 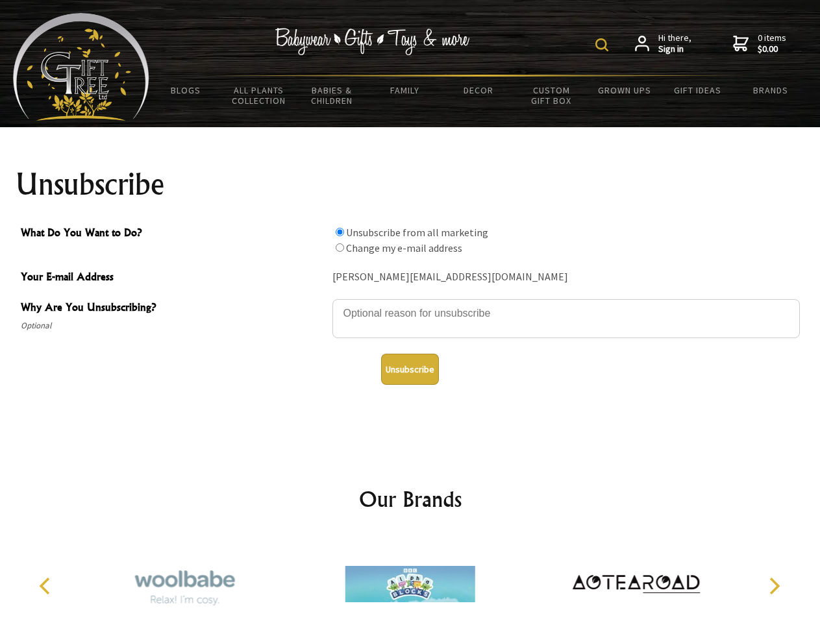 What do you see at coordinates (405, 90) in the screenshot?
I see `a: Family` at bounding box center [405, 90].